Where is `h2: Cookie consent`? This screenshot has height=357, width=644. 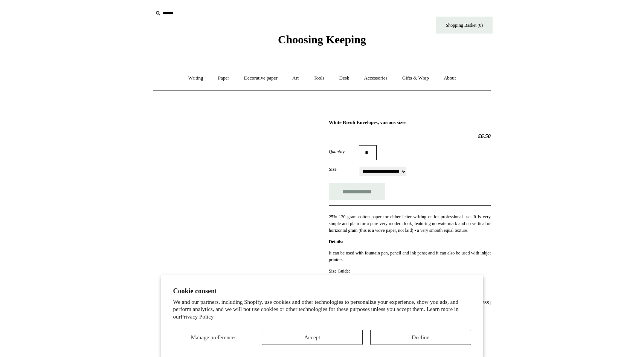 h2: Cookie consent is located at coordinates (322, 291).